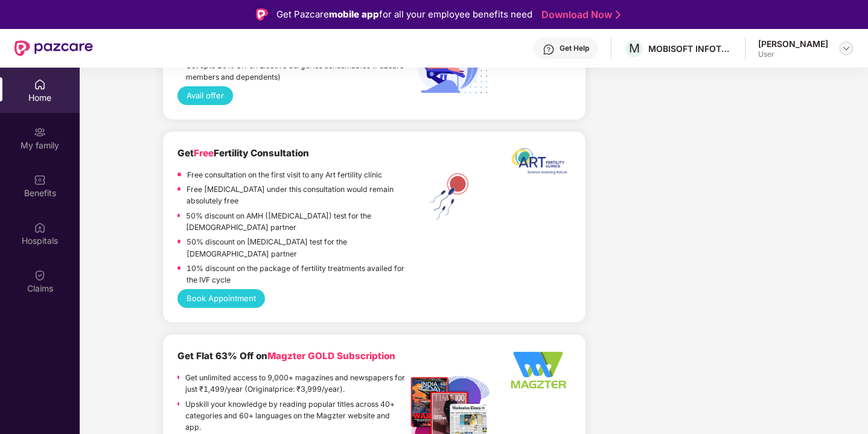  What do you see at coordinates (40, 132) in the screenshot?
I see `img: svg+xml;base64,PHN2ZyB3aWR0aD0iMjAiIGhlaWdodD0iMjAiIHZpZXdCb3g9IjAgMCAyMCAyMCIgZmlsbD0ibm9uZSIgeG...` at bounding box center [40, 132].